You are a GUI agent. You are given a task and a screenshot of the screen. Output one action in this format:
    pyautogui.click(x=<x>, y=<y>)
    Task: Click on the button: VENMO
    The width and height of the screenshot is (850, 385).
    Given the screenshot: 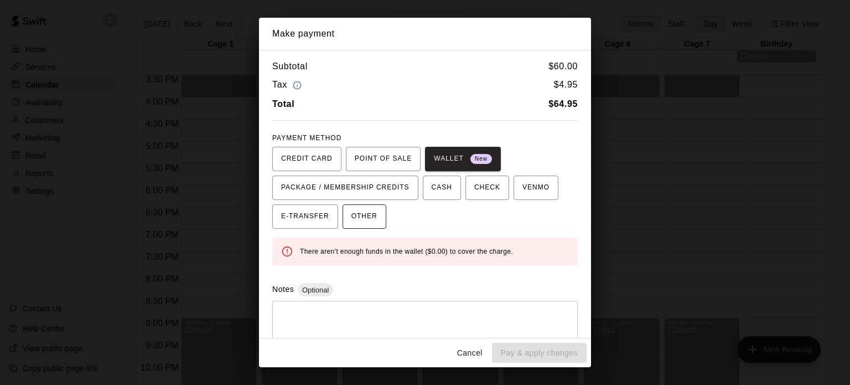 What is the action you would take?
    pyautogui.click(x=536, y=188)
    